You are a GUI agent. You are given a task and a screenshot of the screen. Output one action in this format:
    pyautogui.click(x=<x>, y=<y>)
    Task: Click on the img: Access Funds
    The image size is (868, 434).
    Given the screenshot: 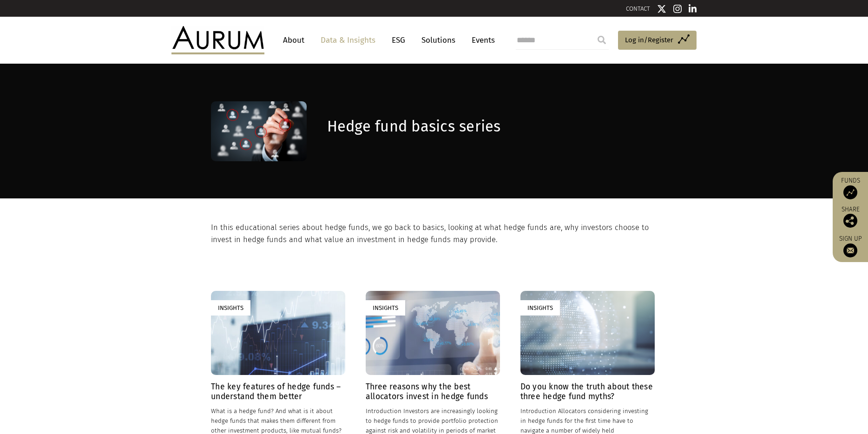 What is the action you would take?
    pyautogui.click(x=850, y=193)
    